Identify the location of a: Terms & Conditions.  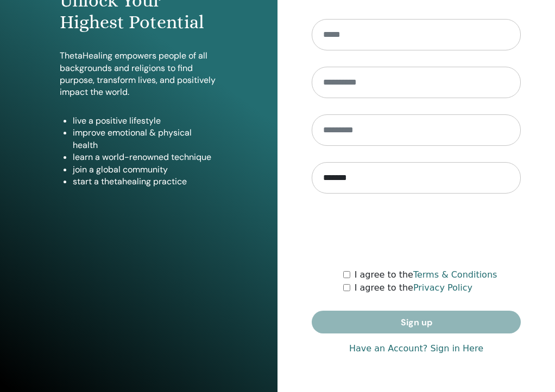
(455, 274).